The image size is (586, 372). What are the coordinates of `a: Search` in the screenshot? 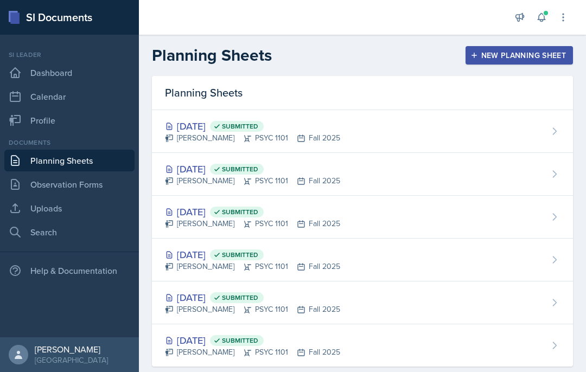 It's located at (69, 232).